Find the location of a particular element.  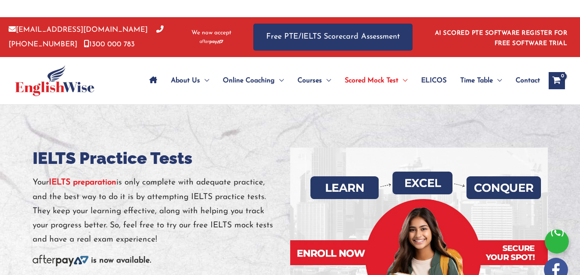

span: ELICOS is located at coordinates (434, 81).